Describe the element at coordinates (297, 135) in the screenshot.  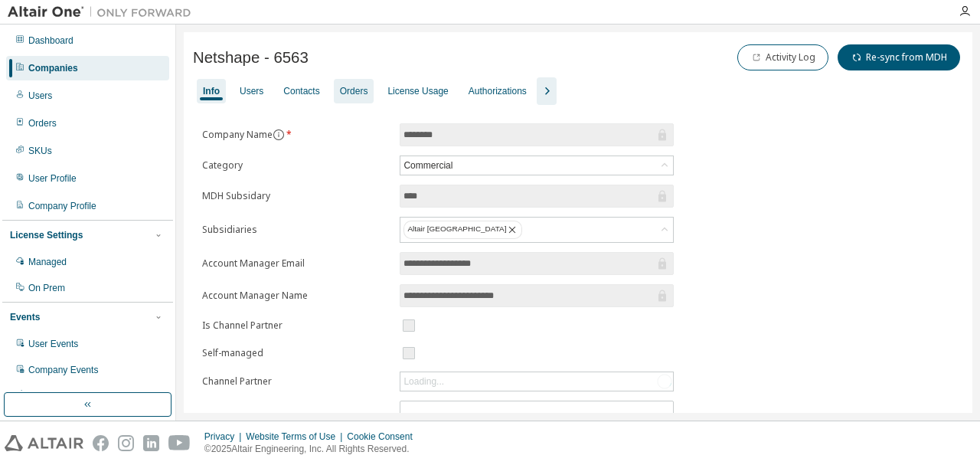
I see `label: Company Name` at that location.